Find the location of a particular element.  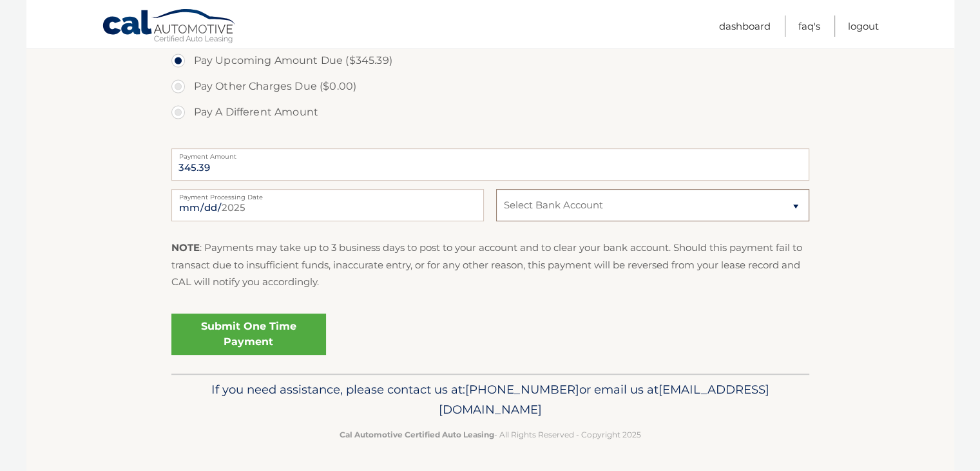

strong: NOTE is located at coordinates (186, 247).